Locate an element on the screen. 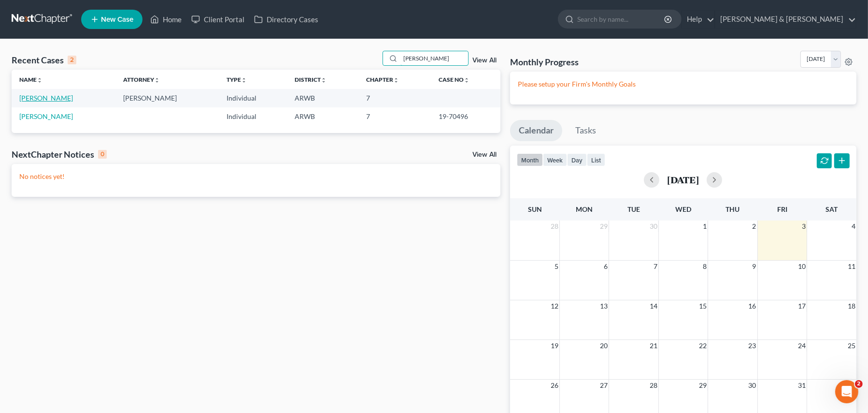 The image size is (868, 413). td: 19-70496 is located at coordinates (466, 116).